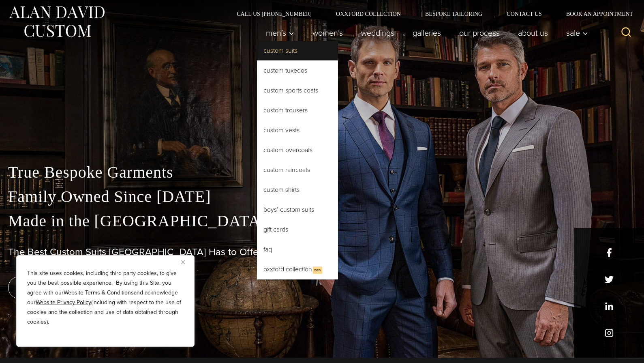  Describe the element at coordinates (298, 230) in the screenshot. I see `a: Gift Cards` at that location.